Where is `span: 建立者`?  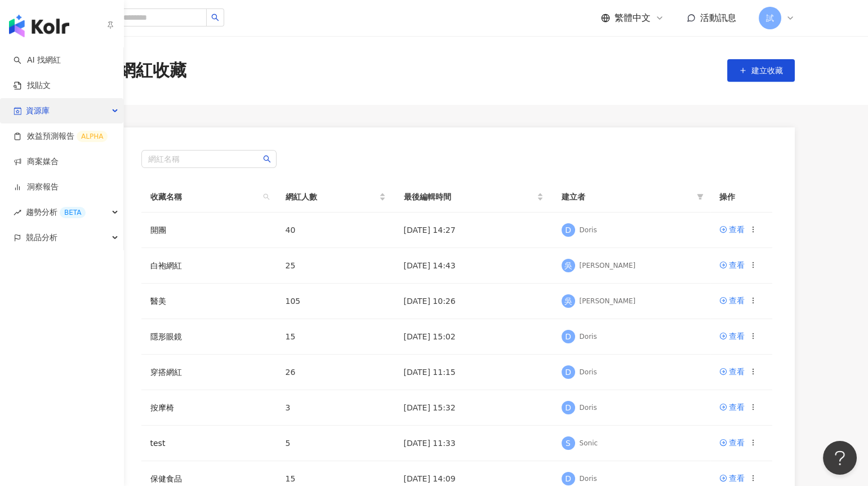
span: 建立者 is located at coordinates (627, 197).